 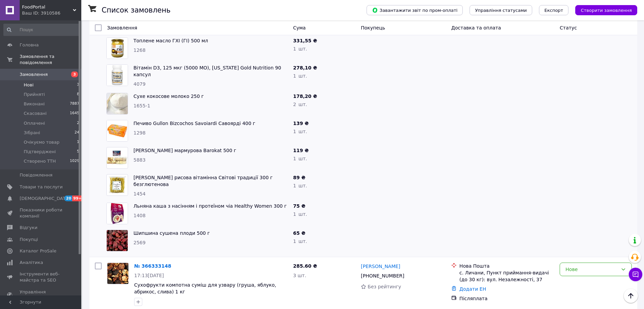 What do you see at coordinates (373, 28) in the screenshot?
I see `span: Покупець` at bounding box center [373, 28].